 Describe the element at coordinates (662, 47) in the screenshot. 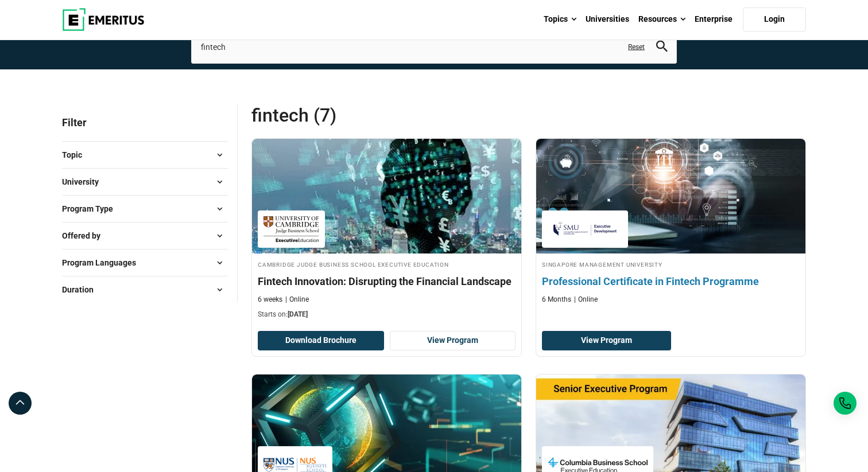

I see `button: search` at that location.